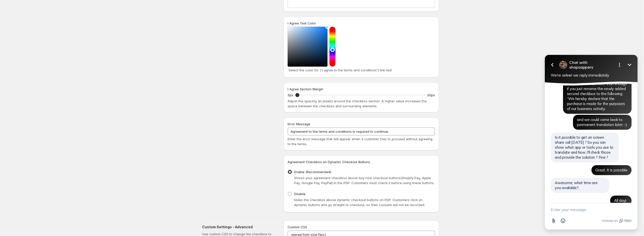 The image size is (644, 236). Describe the element at coordinates (360, 202) in the screenshot. I see `span: Hides the checkbox above dynamic checkout buttons on PDP. Customers click on dynamic buttons and ...` at that location.